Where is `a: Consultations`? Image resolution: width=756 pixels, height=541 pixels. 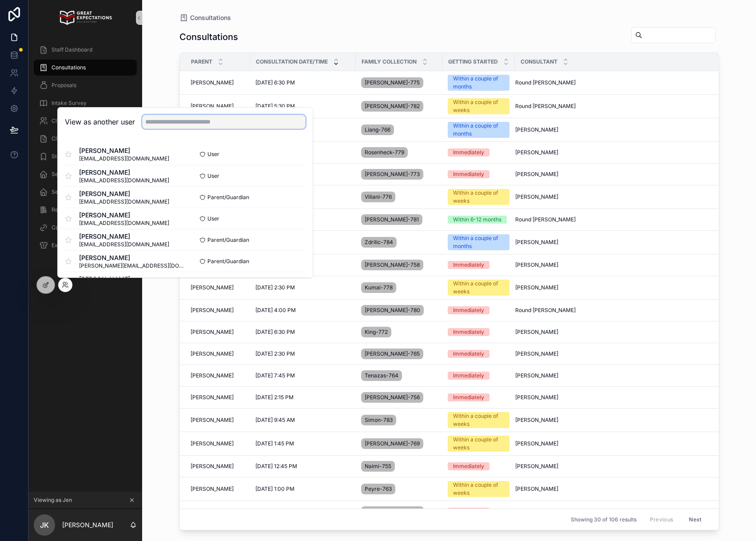
a: Consultations is located at coordinates (205, 18).